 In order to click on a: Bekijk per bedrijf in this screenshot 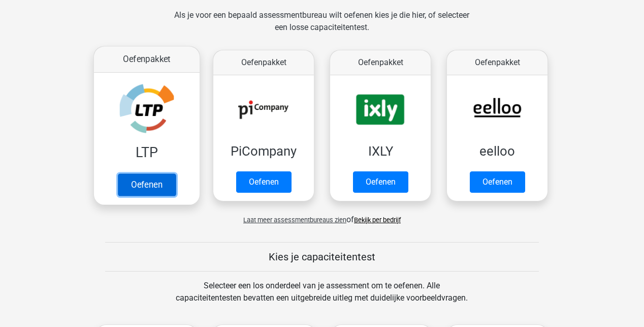, I will do `click(378, 220)`.